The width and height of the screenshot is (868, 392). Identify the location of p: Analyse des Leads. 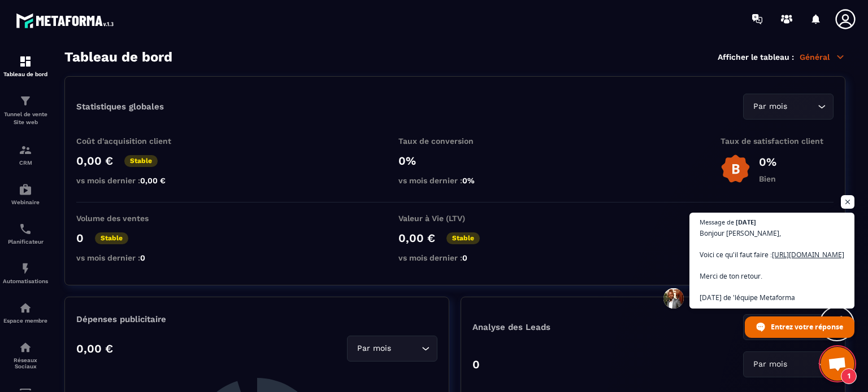
(563, 328).